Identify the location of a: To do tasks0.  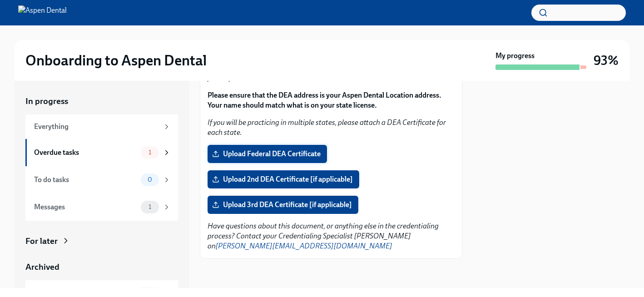
(102, 180).